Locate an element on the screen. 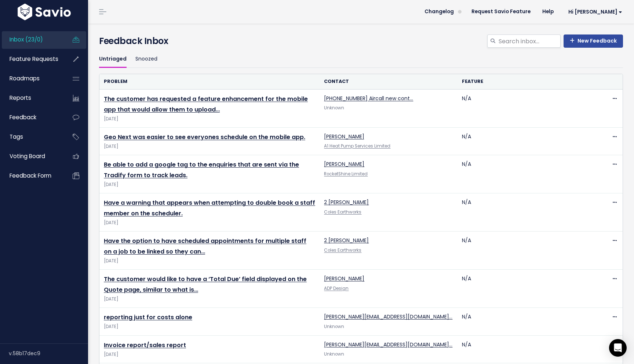  a: Reports is located at coordinates (31, 98).